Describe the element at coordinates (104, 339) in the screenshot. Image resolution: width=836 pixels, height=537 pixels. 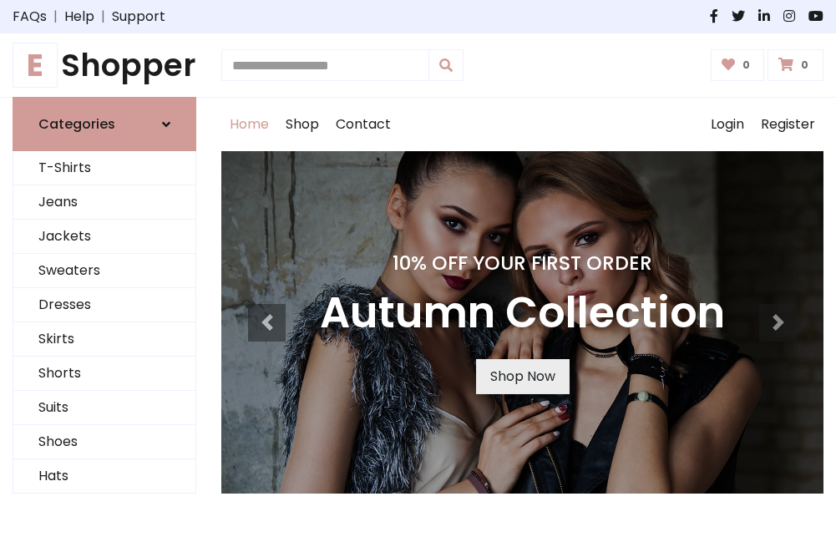
I see `a: Skirts` at that location.